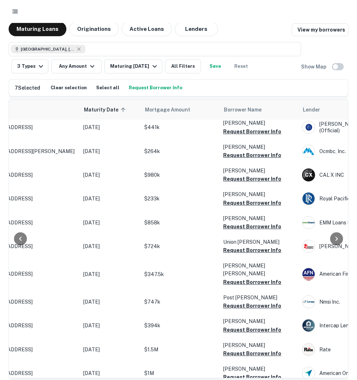 The width and height of the screenshot is (357, 380). I want to click on button: Active Loans, so click(147, 29).